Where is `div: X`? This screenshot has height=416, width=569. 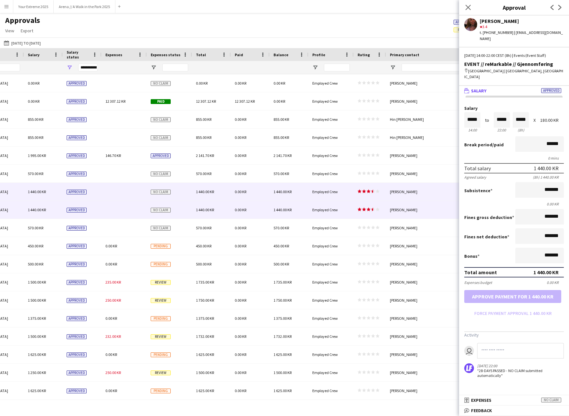 div: X is located at coordinates (534, 120).